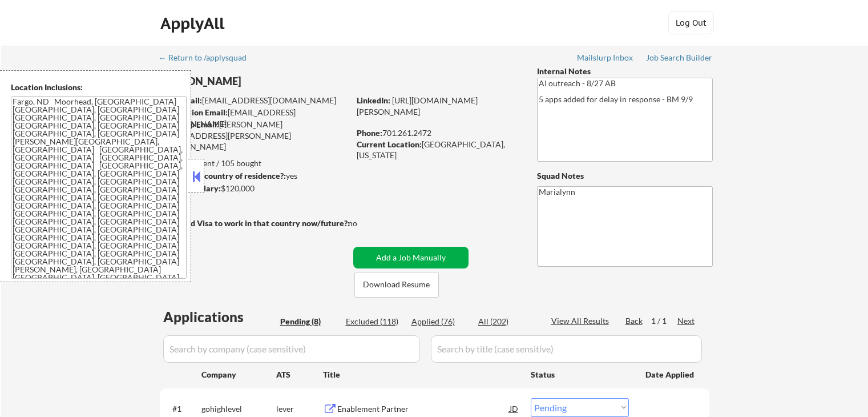 Image resolution: width=868 pixels, height=417 pixels. What do you see at coordinates (254, 188) in the screenshot?
I see `div: $120,000` at bounding box center [254, 188].